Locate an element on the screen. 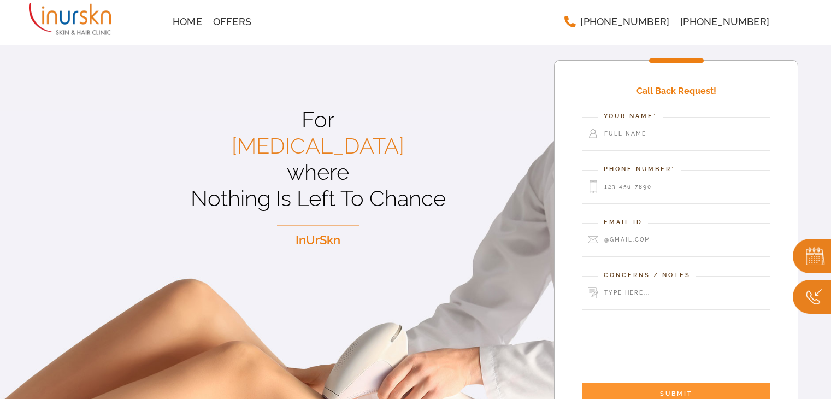  label: Concerns / Notes is located at coordinates (647, 275).